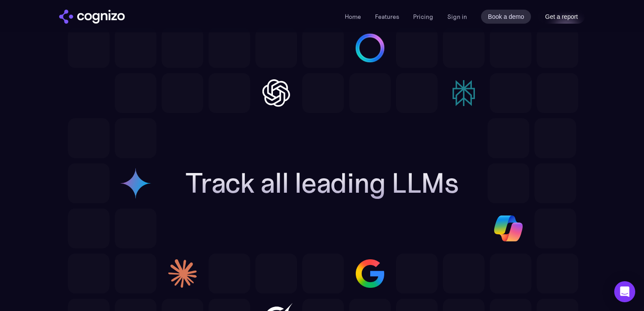  I want to click on img: cognizo logo, so click(92, 17).